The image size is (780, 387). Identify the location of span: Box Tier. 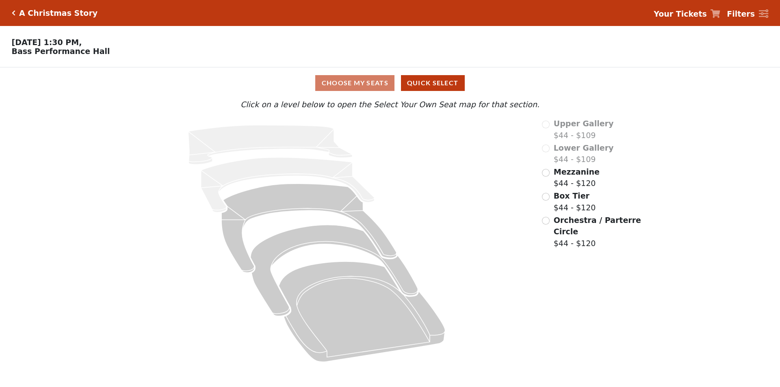
(571, 196).